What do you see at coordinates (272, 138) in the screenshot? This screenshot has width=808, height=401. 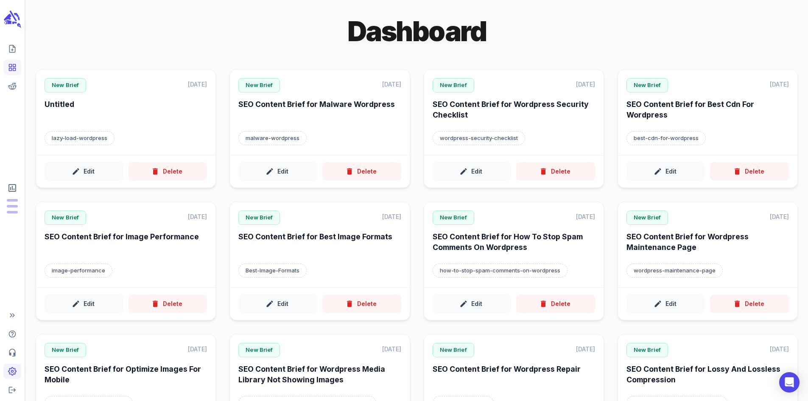 I see `p: Target keyword: malware-wordpress` at bounding box center [272, 138].